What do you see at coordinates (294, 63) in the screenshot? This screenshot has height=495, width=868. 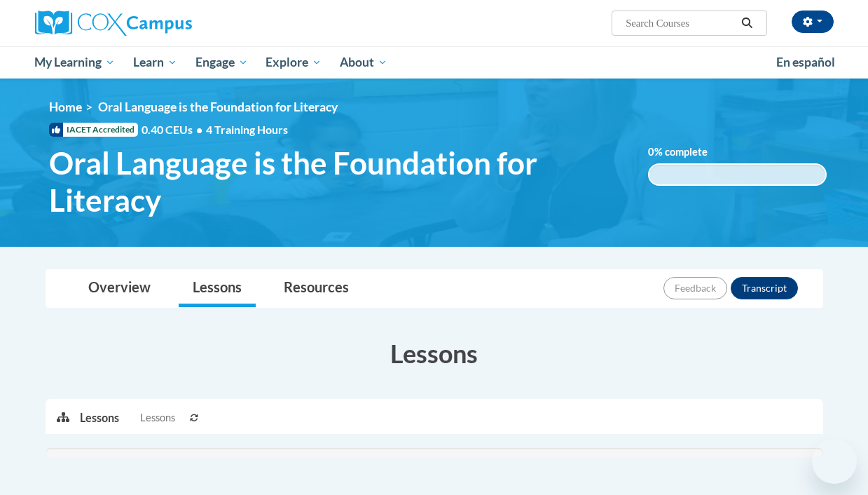 I see `span: Explore` at bounding box center [294, 63].